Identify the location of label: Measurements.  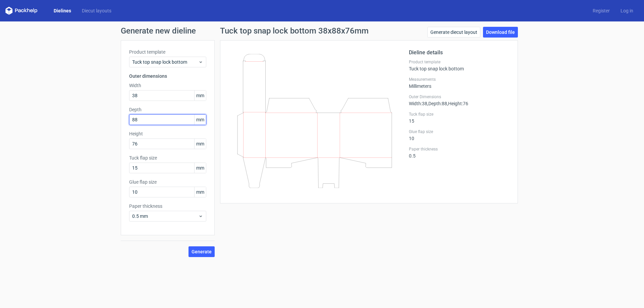
(459, 80).